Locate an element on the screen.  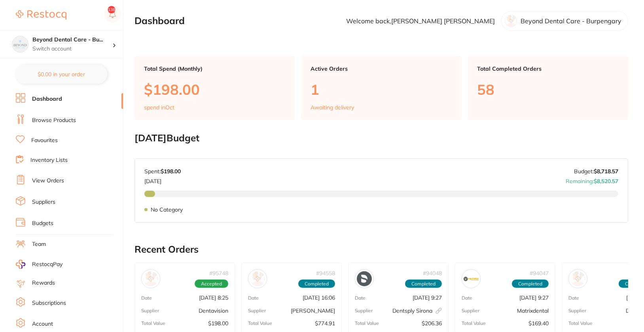
h4: Beyond Dental Care - Burpengary is located at coordinates (72, 40).